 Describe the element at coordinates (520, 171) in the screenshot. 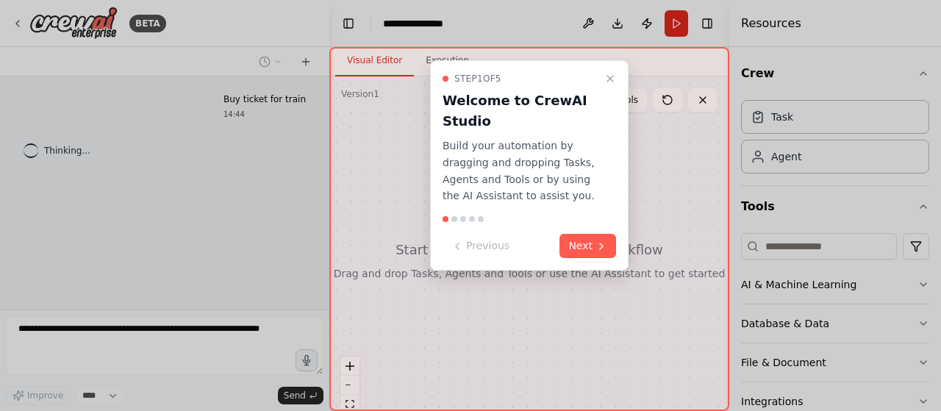

I see `p: Build your automation by dragging and dropping Tasks, Agents and Tools or by using the AI Assista...` at that location.